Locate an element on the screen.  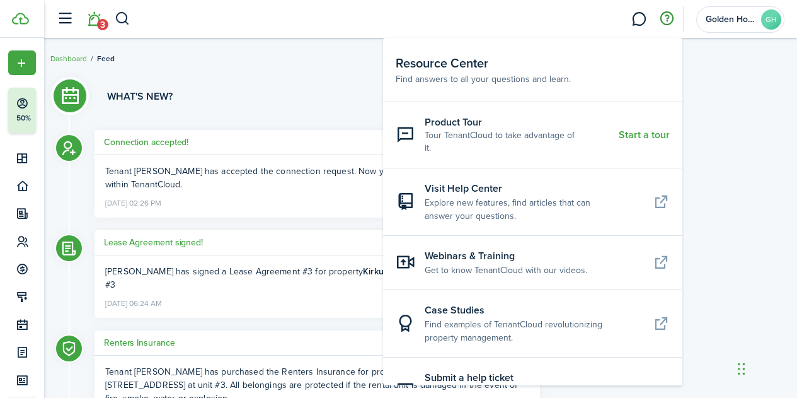
h3: What's new? is located at coordinates (140, 96).